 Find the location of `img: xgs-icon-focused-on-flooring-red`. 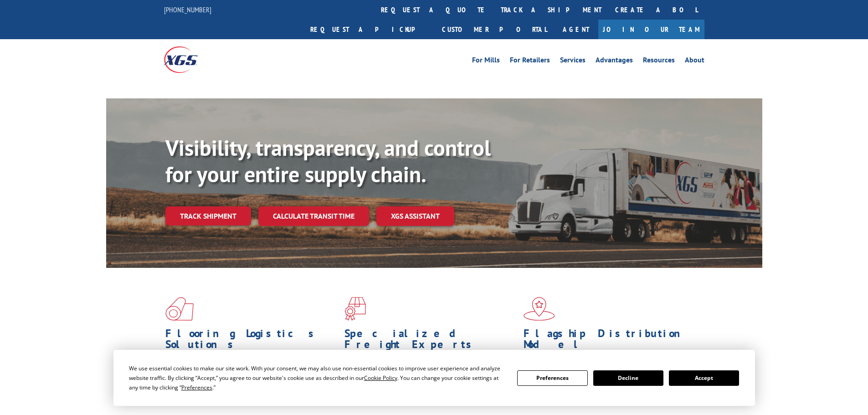

img: xgs-icon-focused-on-flooring-red is located at coordinates (355, 309).